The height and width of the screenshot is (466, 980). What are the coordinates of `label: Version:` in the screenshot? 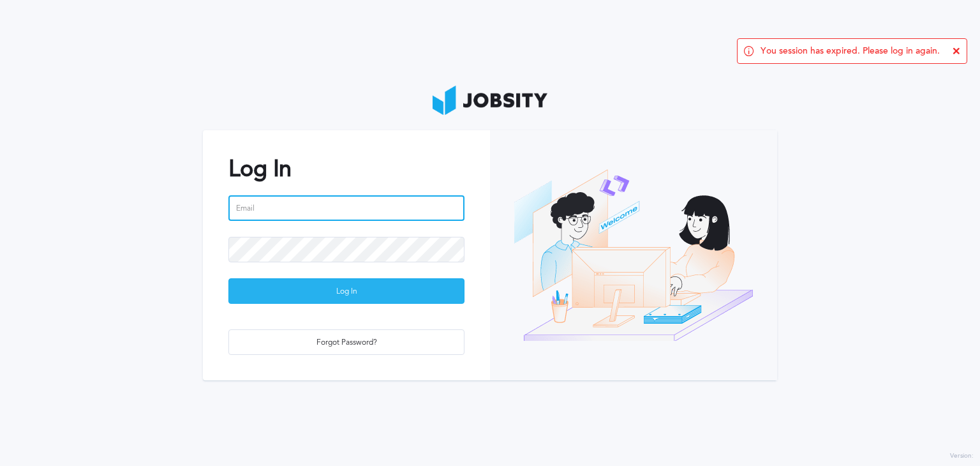 It's located at (962, 456).